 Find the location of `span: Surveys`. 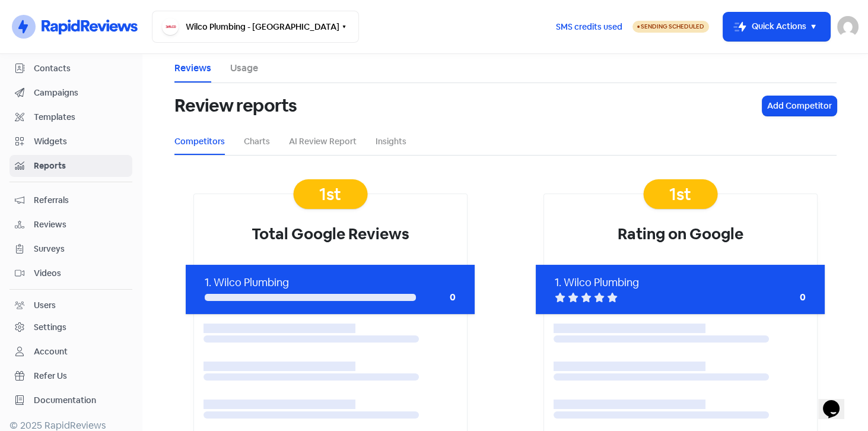

span: Surveys is located at coordinates (80, 249).